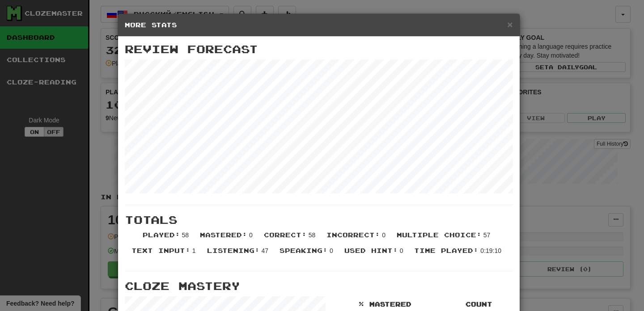  I want to click on span: Mastered :, so click(224, 234).